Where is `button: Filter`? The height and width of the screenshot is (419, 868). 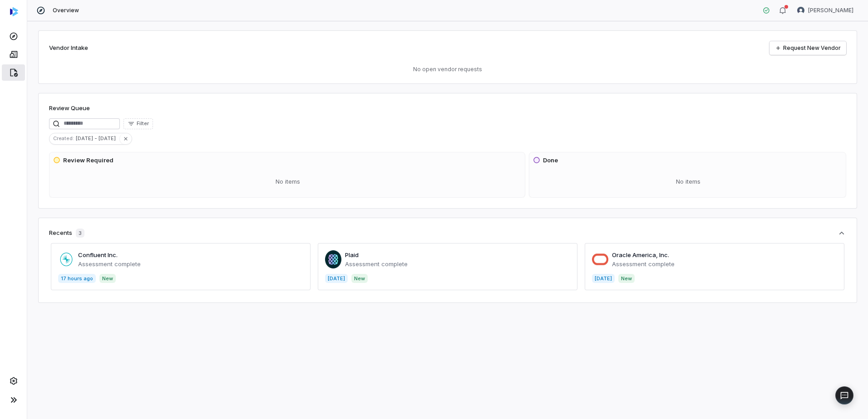 button: Filter is located at coordinates (138, 124).